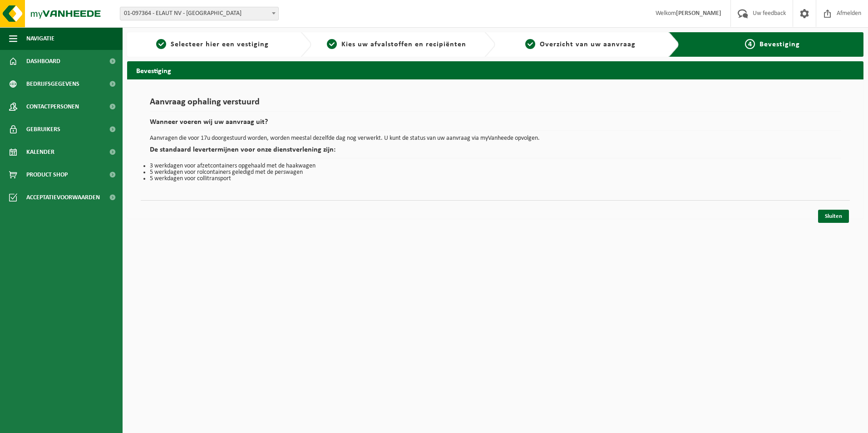 The height and width of the screenshot is (433, 868). Describe the element at coordinates (397, 45) in the screenshot. I see `a: 2Kies uw afvalstoffen en recipiënten` at that location.